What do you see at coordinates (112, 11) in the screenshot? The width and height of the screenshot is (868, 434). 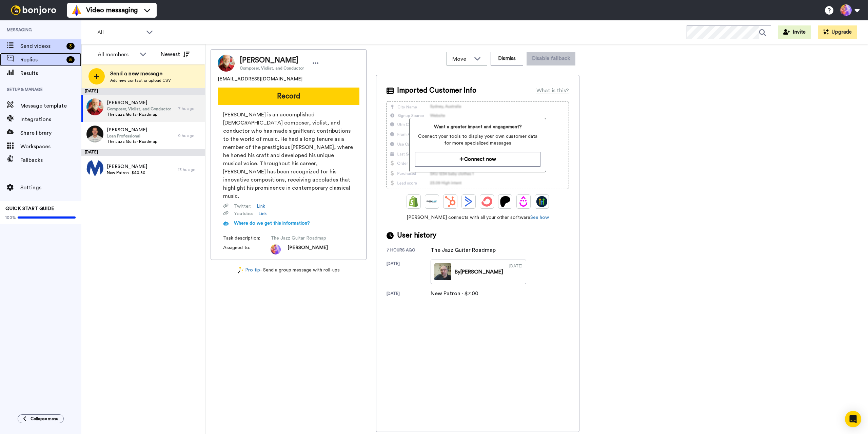 I see `span: Video messaging` at bounding box center [112, 11].